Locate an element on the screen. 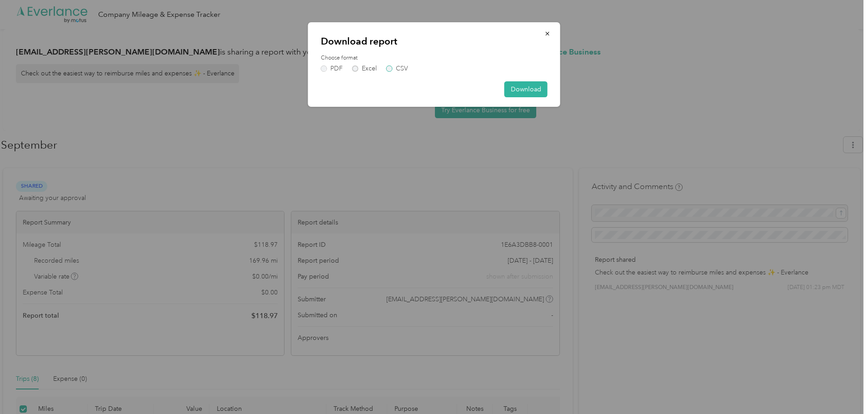 This screenshot has height=414, width=868. label: PDF is located at coordinates (332, 69).